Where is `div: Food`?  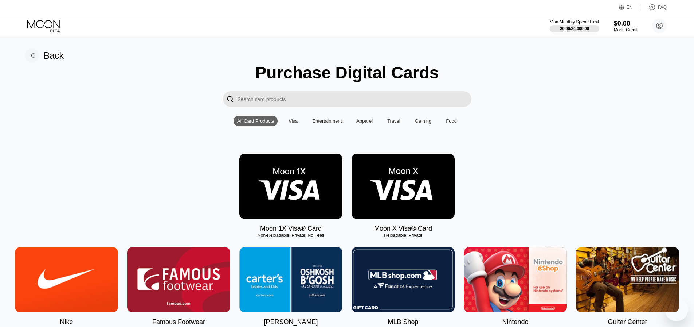
div: Food is located at coordinates (452, 121).